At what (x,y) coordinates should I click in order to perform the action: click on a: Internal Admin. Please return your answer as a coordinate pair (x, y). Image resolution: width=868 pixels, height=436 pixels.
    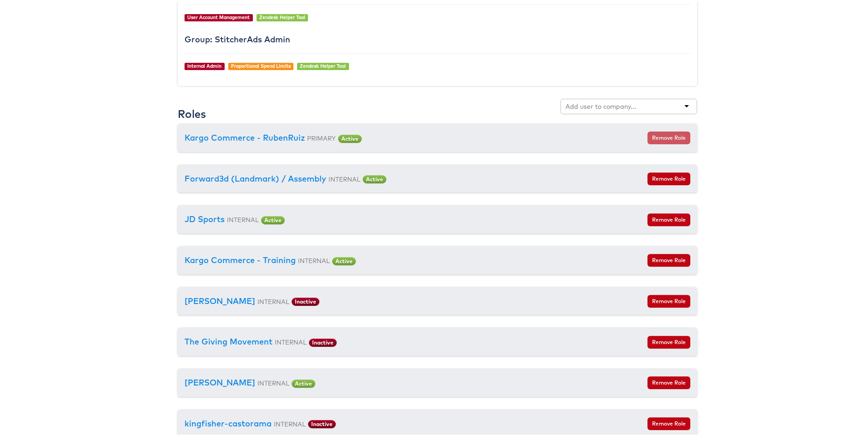
    Looking at the image, I should click on (204, 64).